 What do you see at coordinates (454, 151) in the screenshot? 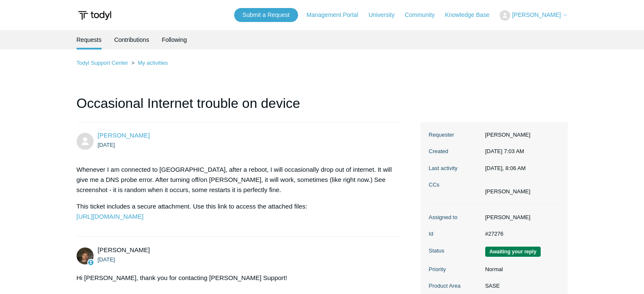
I see `dt: Created` at bounding box center [454, 151].